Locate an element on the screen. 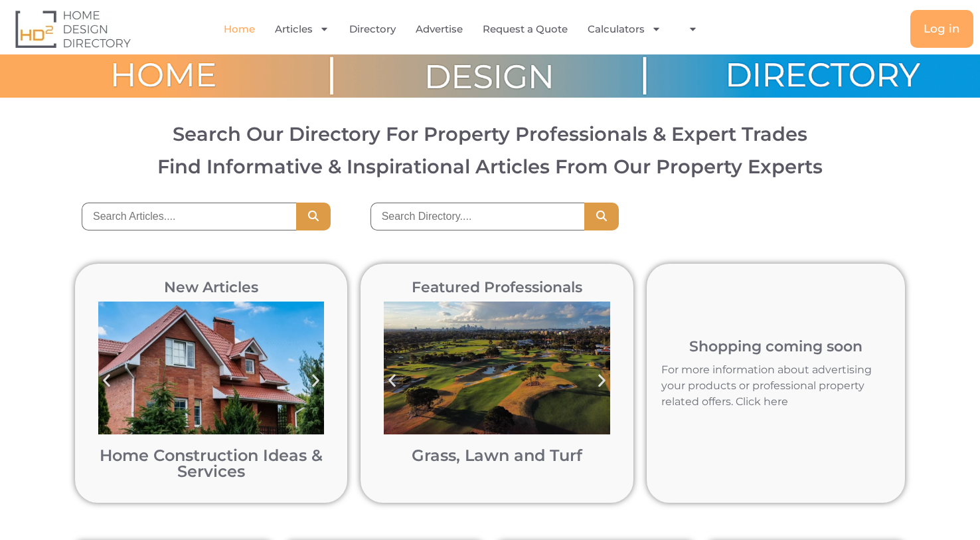 The image size is (980, 540). h2: Search Our Directory For Property Professionals & Expert Trades is located at coordinates (490, 134).